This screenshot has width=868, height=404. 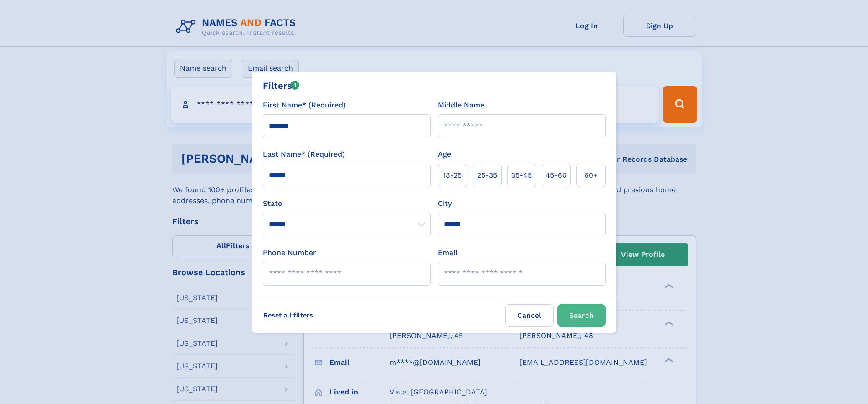 What do you see at coordinates (281, 86) in the screenshot?
I see `div: Filters` at bounding box center [281, 86].